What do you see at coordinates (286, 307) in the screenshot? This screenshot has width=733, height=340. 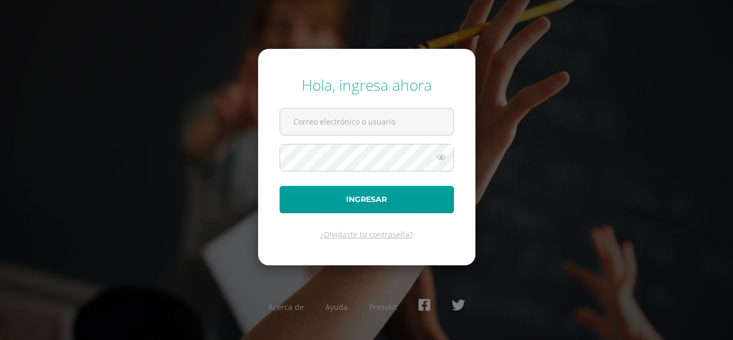 I see `a: Acerca de` at bounding box center [286, 307].